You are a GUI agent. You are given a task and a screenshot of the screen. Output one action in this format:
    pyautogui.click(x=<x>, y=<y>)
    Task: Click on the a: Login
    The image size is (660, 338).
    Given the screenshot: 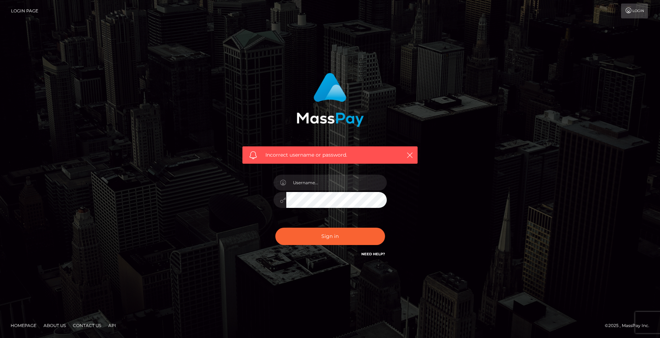 What is the action you would take?
    pyautogui.click(x=634, y=11)
    